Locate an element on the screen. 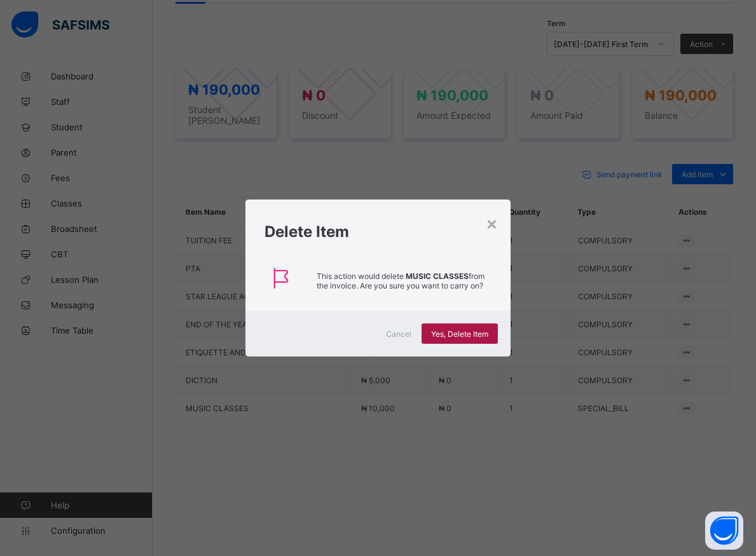 The width and height of the screenshot is (756, 556). button: Open asap is located at coordinates (724, 531).